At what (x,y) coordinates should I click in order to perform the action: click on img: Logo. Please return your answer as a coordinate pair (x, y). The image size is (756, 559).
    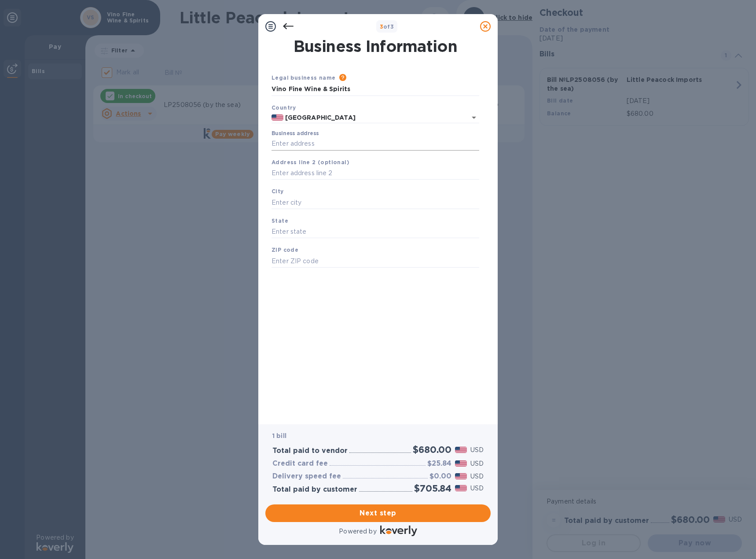
    Looking at the image, I should click on (399, 531).